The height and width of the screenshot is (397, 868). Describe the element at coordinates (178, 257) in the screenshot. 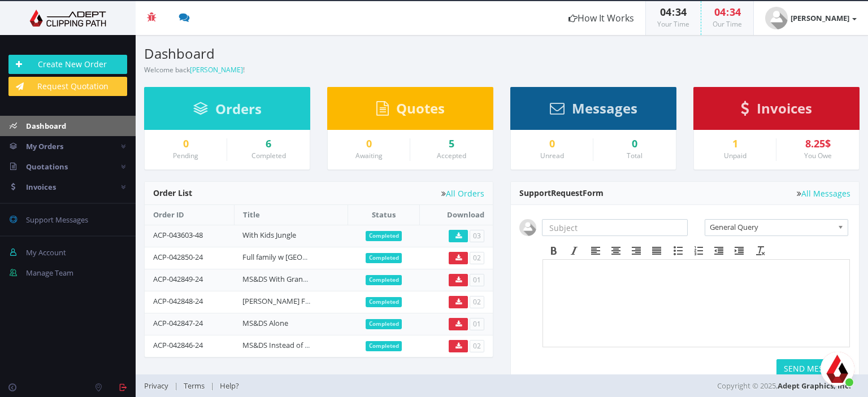

I see `a: ACP-042850-24` at that location.